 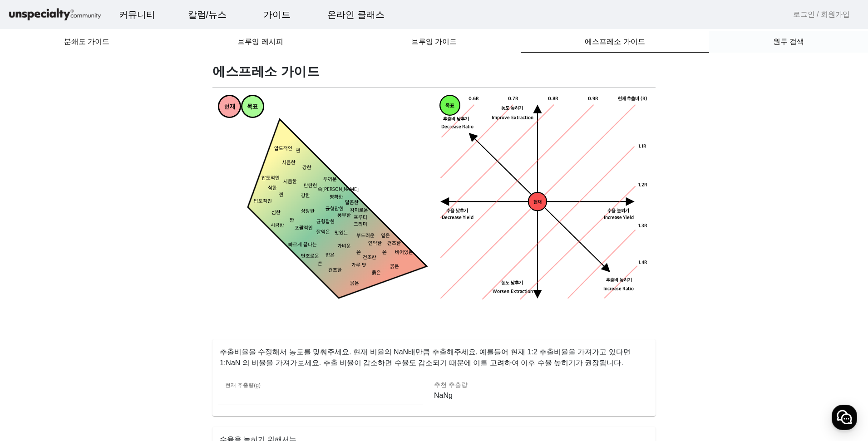 I want to click on span: 에스프레소 가이드, so click(x=615, y=42).